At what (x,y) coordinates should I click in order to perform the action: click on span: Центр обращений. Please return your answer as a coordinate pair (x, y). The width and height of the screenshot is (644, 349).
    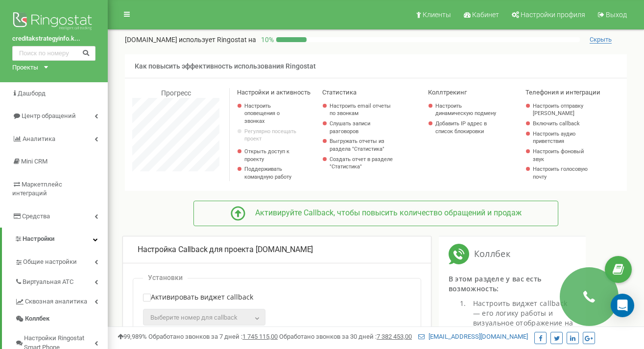
    Looking at the image, I should click on (48, 115).